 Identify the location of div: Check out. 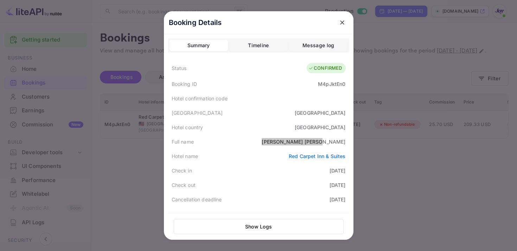
(184, 185).